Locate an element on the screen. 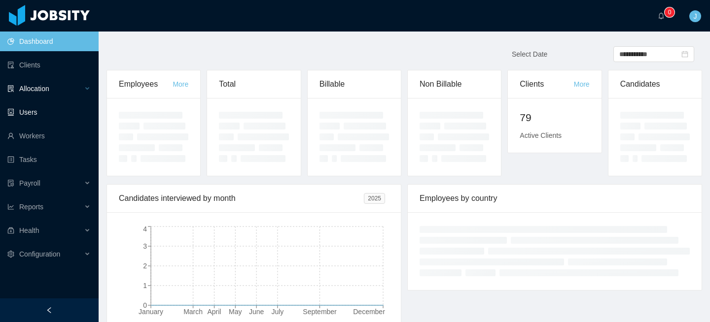  span: Reports is located at coordinates (31, 207).